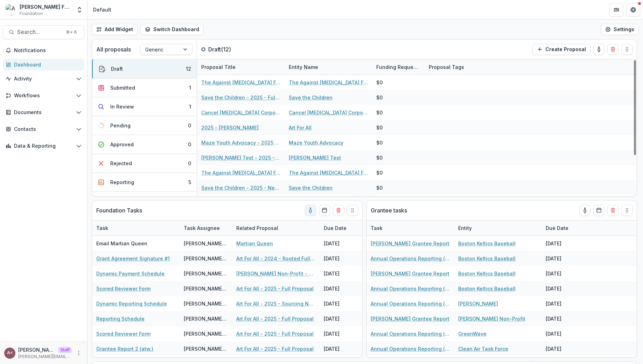  What do you see at coordinates (43, 95) in the screenshot?
I see `button: Open Workflows` at bounding box center [43, 95].